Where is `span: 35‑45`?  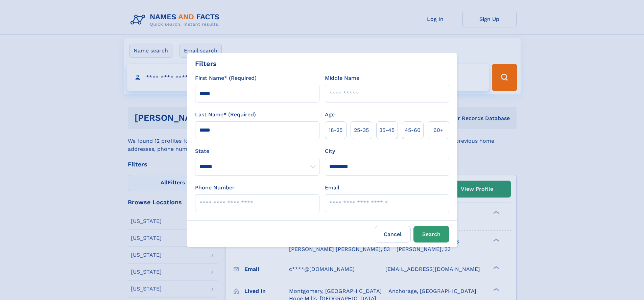
span: 35‑45 is located at coordinates (387, 130).